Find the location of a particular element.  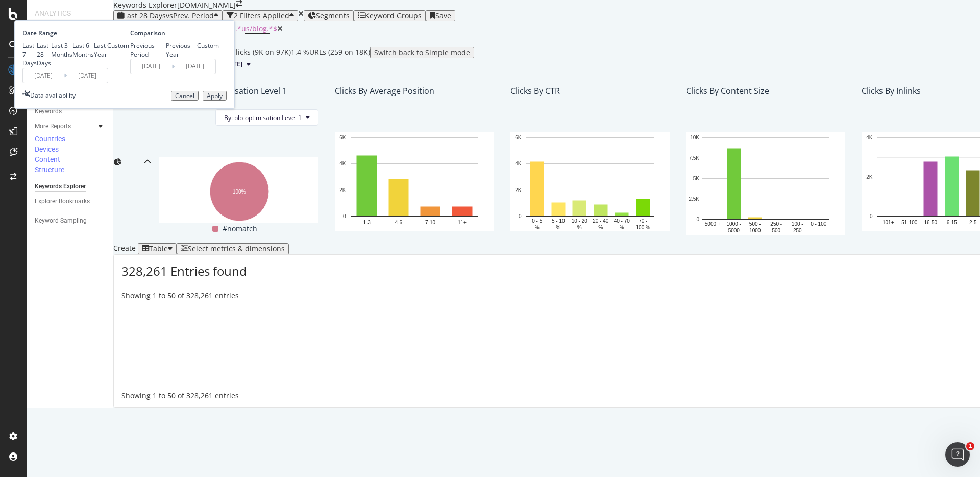

text: 7-10 is located at coordinates (430, 222).